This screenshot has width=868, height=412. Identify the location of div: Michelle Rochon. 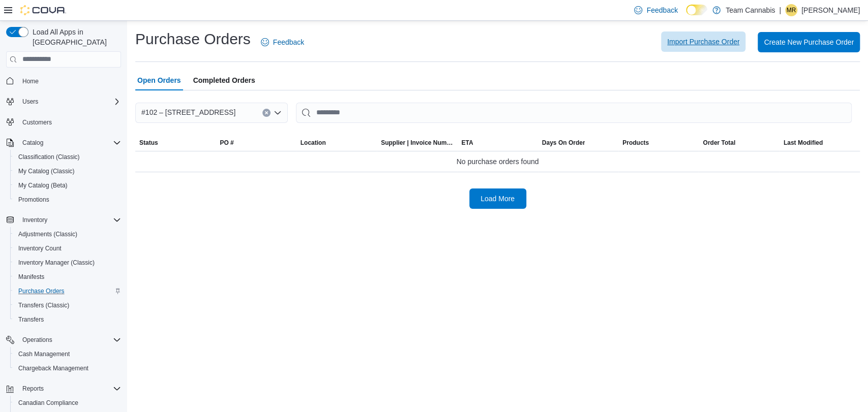
(791, 10).